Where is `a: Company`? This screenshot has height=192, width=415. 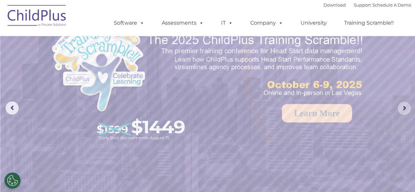 a: Company is located at coordinates (267, 23).